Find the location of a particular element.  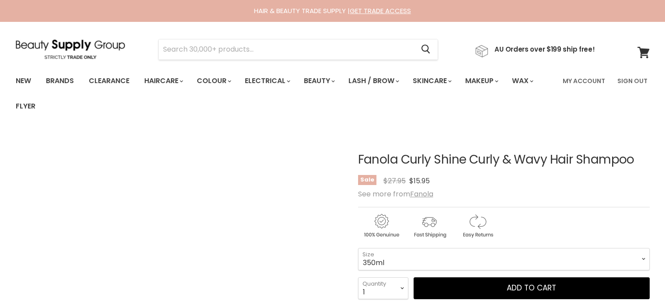

a: Wax is located at coordinates (522, 81).